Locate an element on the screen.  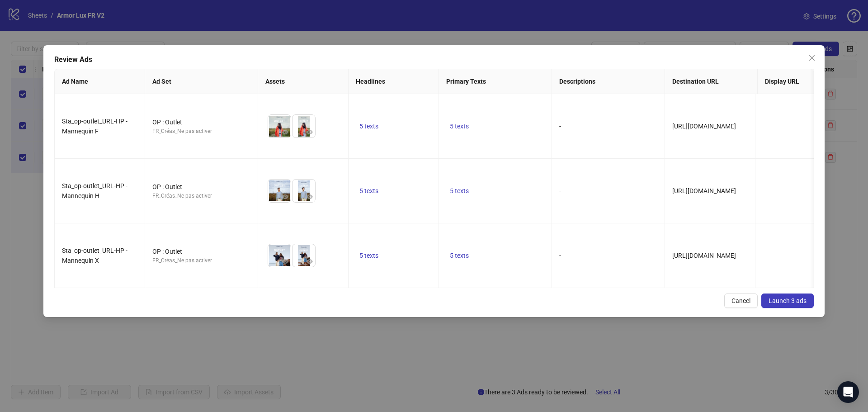
button: Close is located at coordinates (812, 58).